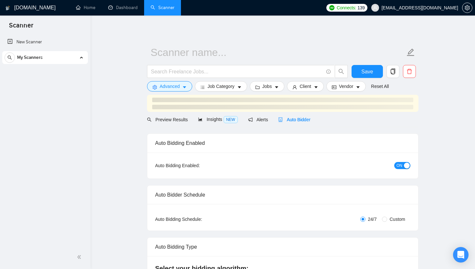  I want to click on a: New Scanner, so click(45, 42).